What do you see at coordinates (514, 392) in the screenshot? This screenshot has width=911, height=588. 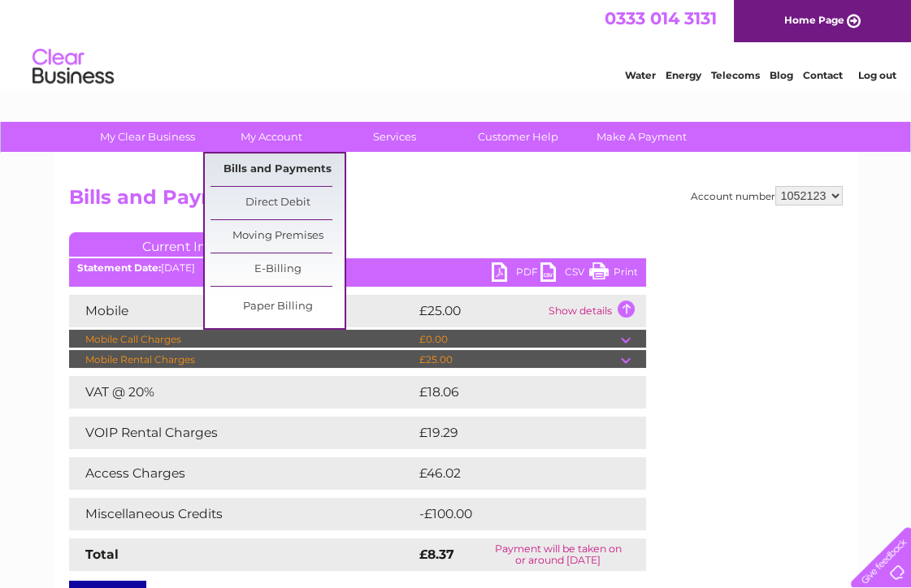 I see `td: £18.06` at bounding box center [514, 392].